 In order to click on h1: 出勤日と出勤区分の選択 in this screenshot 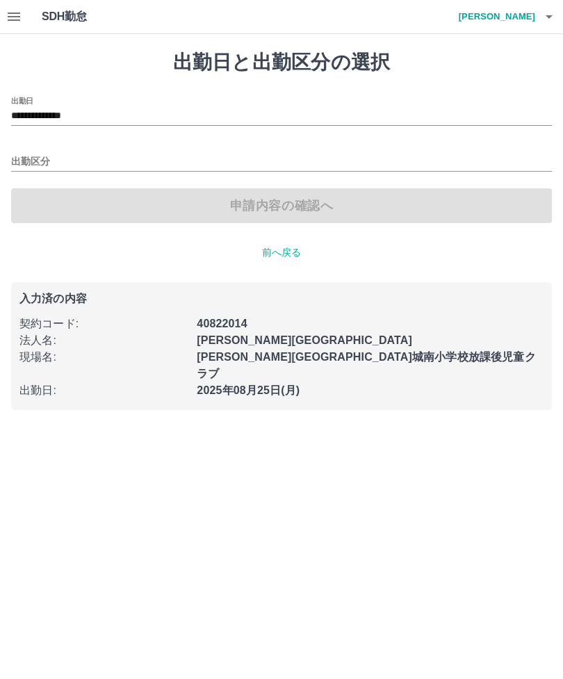, I will do `click(282, 63)`.